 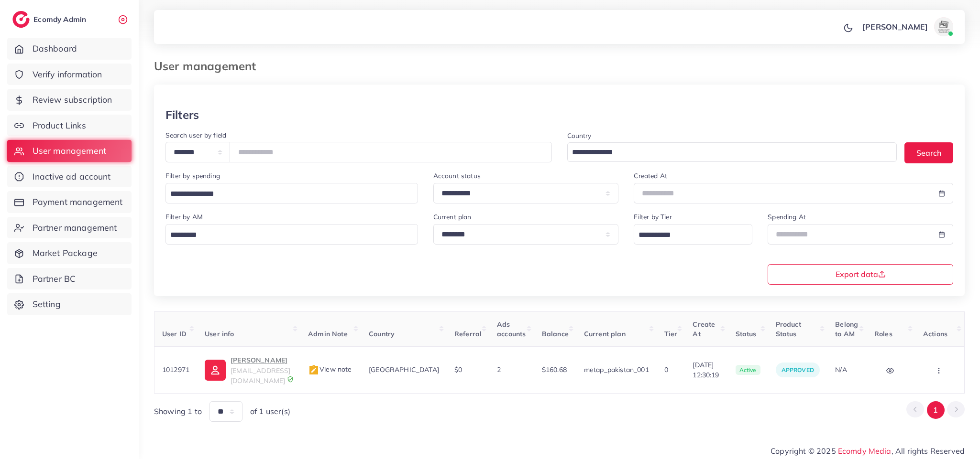 What do you see at coordinates (935, 410) in the screenshot?
I see `ul: Pagination` at bounding box center [935, 410].